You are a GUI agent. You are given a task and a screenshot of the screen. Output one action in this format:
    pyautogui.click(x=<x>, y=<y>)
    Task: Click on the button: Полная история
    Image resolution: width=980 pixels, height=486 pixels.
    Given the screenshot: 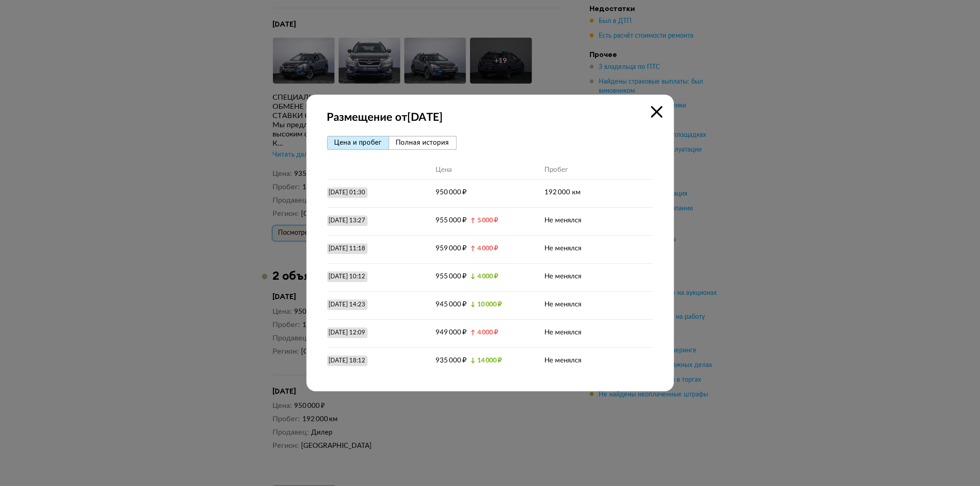 What is the action you would take?
    pyautogui.click(x=423, y=143)
    